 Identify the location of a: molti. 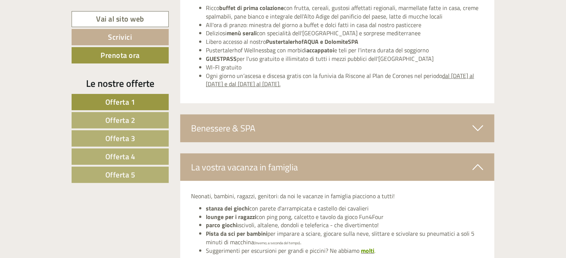
(368, 250).